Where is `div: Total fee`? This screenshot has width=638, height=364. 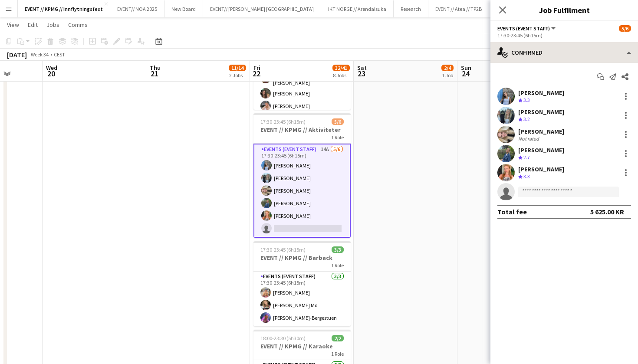 div: Total fee is located at coordinates (512, 212).